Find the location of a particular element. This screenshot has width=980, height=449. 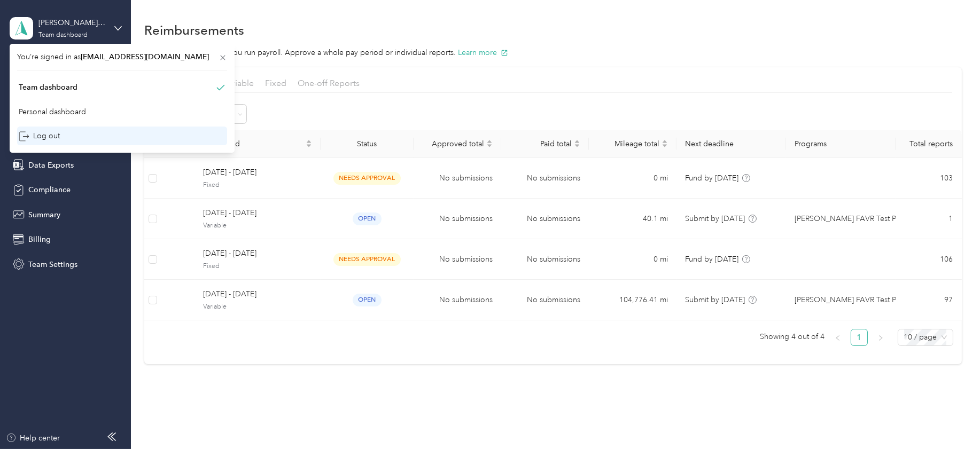

div: Log out is located at coordinates (39, 136).